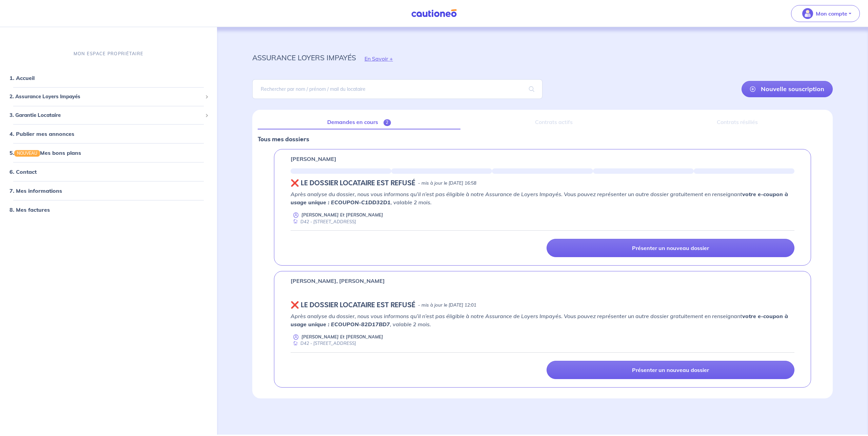  I want to click on div: 1. Accueil, so click(108, 78).